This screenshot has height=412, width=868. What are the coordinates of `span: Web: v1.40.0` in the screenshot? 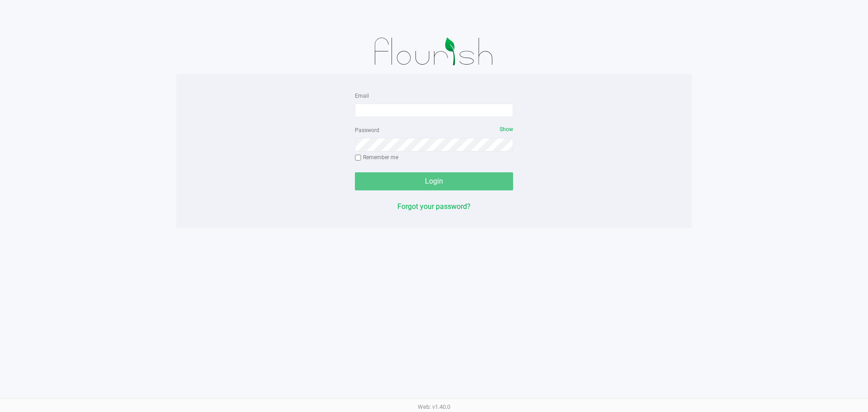 It's located at (434, 407).